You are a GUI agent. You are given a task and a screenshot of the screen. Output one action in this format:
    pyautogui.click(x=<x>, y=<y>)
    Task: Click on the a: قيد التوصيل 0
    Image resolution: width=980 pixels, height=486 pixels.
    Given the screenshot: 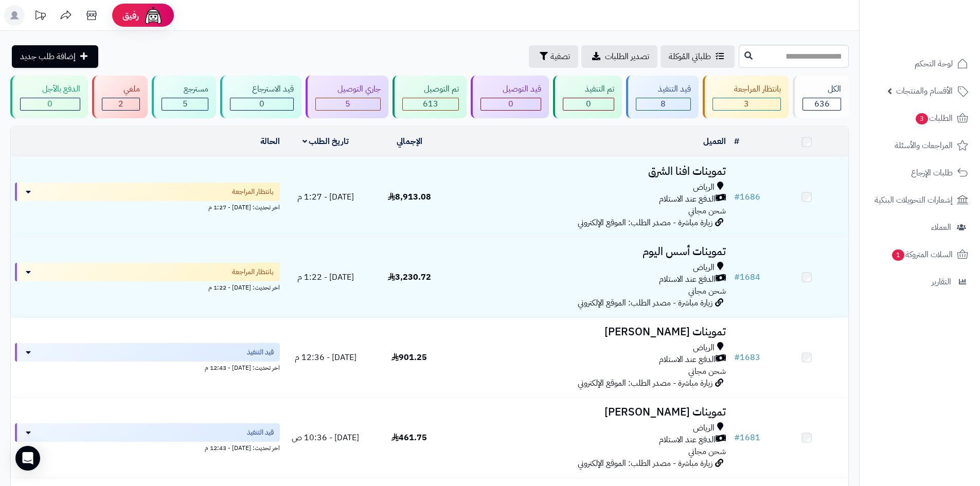 What is the action you would take?
    pyautogui.click(x=509, y=97)
    